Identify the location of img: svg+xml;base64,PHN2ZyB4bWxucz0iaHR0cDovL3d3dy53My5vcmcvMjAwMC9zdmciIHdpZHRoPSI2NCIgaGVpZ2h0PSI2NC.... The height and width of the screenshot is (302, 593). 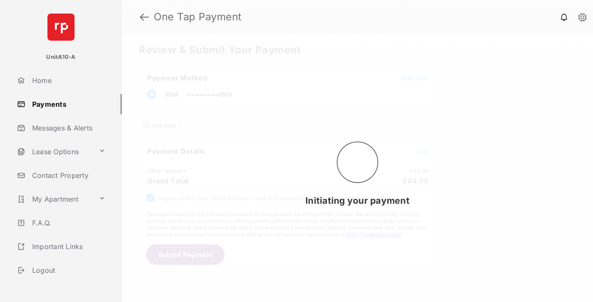
(61, 27).